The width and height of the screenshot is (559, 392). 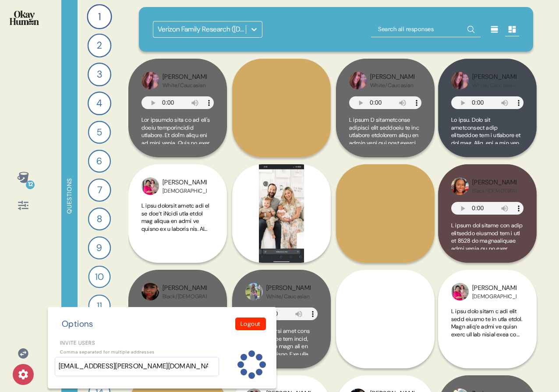 What do you see at coordinates (77, 323) in the screenshot?
I see `div: Options` at bounding box center [77, 323].